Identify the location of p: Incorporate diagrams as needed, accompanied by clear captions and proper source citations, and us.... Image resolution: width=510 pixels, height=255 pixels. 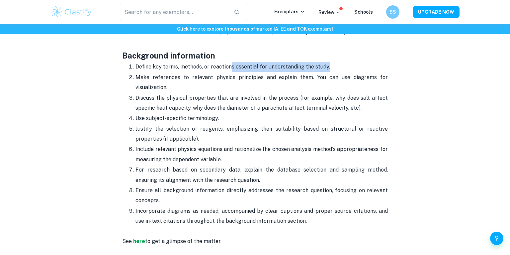
(262, 216).